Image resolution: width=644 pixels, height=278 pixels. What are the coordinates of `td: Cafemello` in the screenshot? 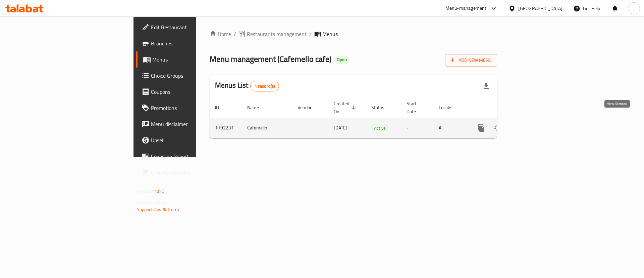 It's located at (267, 128).